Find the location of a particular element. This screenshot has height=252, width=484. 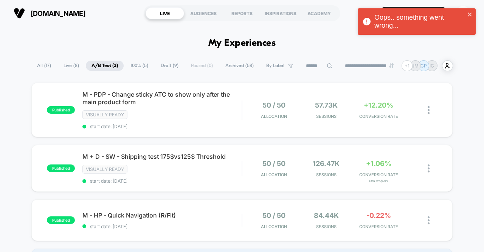

p: CP is located at coordinates (424, 65).